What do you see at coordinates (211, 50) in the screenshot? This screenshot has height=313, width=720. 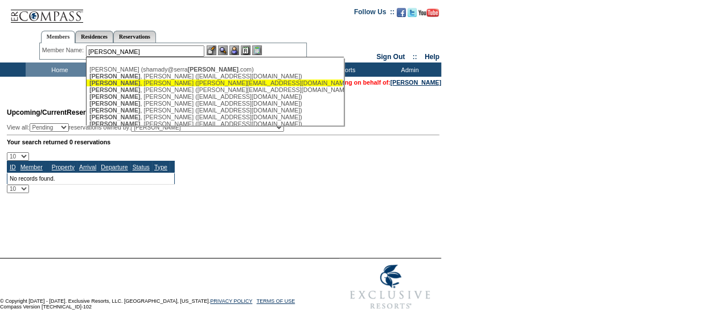 I see `img: b_edit.gif` at bounding box center [211, 50].